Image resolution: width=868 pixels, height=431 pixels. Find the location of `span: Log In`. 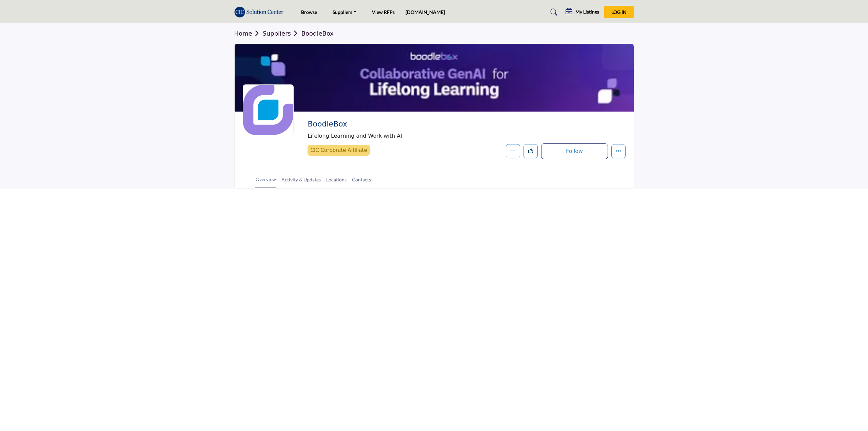

span: Log In is located at coordinates (618, 12).